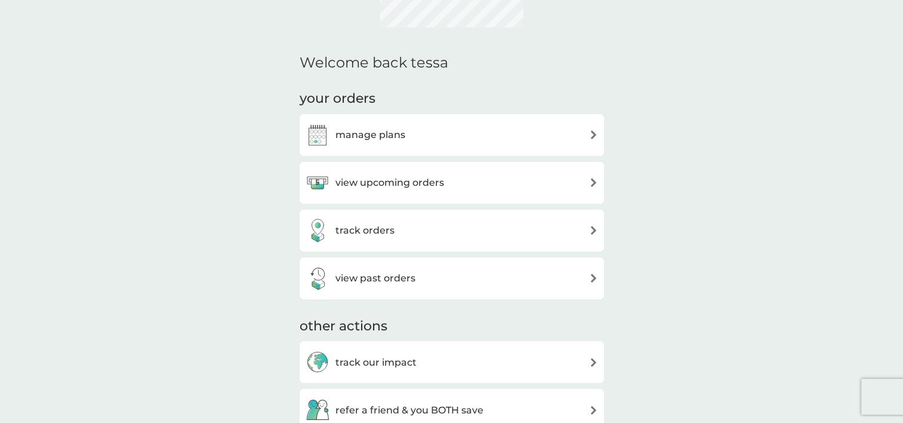 This screenshot has height=423, width=903. I want to click on h3: view upcoming orders, so click(390, 183).